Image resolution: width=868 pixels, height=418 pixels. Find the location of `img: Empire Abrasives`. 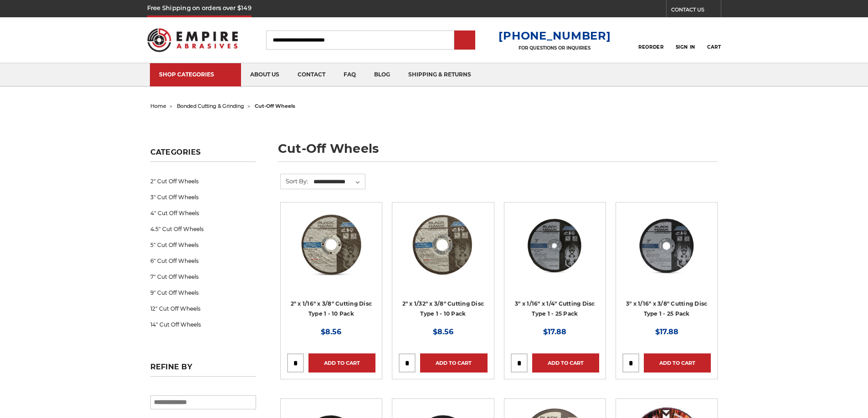

img: Empire Abrasives is located at coordinates (193, 40).